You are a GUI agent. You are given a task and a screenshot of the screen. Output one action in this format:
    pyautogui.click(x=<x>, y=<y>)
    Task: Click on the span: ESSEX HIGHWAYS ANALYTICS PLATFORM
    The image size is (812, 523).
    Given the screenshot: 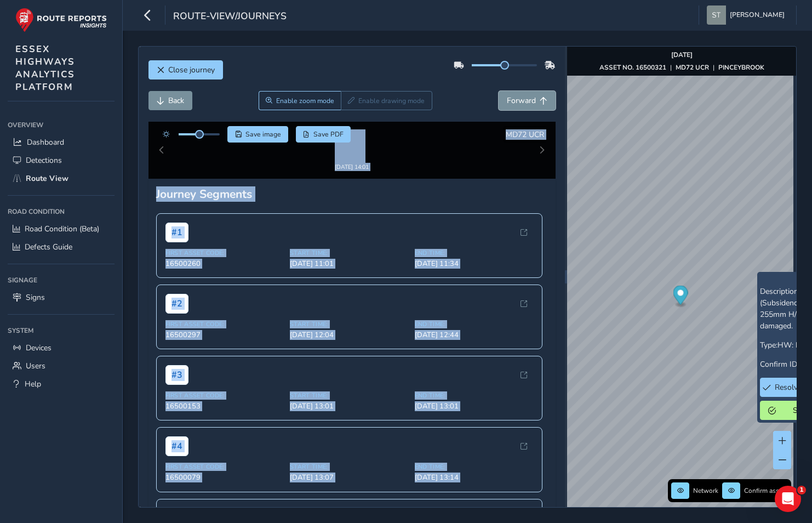 What is the action you would take?
    pyautogui.click(x=45, y=68)
    